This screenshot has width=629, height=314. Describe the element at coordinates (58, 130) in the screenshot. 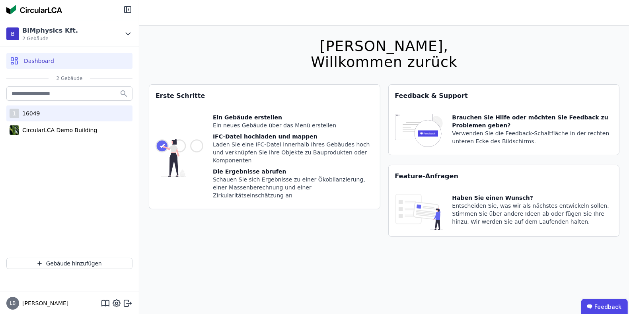

I see `div: CircularLCA Demo Building` at that location.